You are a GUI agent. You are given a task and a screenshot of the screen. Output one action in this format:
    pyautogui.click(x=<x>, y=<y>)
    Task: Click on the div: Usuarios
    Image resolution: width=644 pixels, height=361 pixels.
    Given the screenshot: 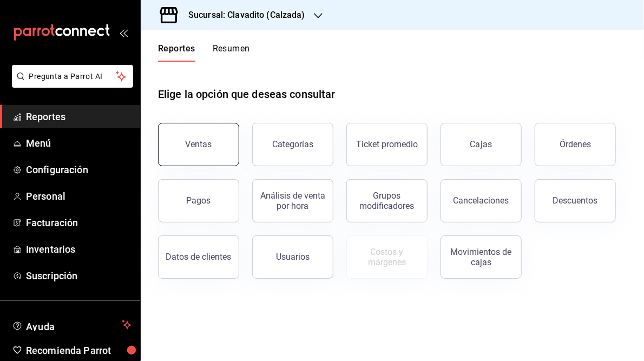 What is the action you would take?
    pyautogui.click(x=293, y=256)
    